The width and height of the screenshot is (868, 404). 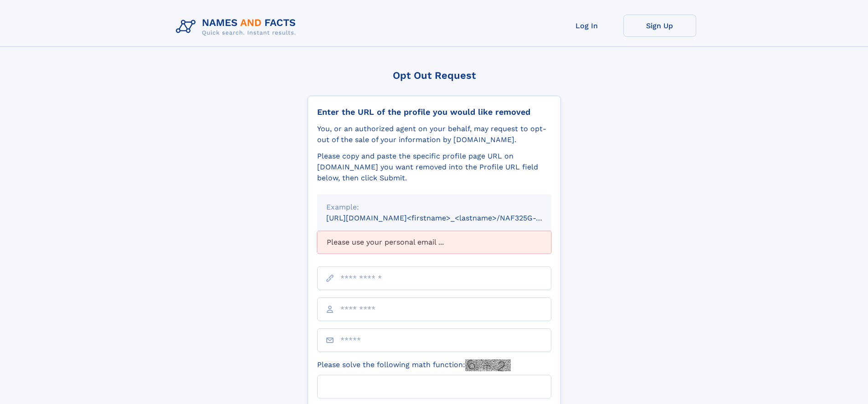 I want to click on a: Sign Up, so click(x=660, y=25).